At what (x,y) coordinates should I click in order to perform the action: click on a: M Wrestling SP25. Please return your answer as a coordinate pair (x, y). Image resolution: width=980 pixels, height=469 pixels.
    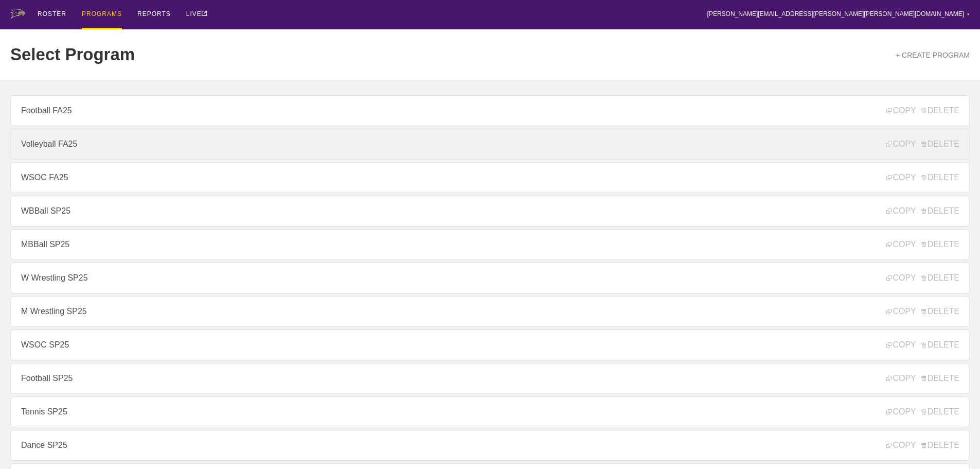
    Looking at the image, I should click on (490, 312).